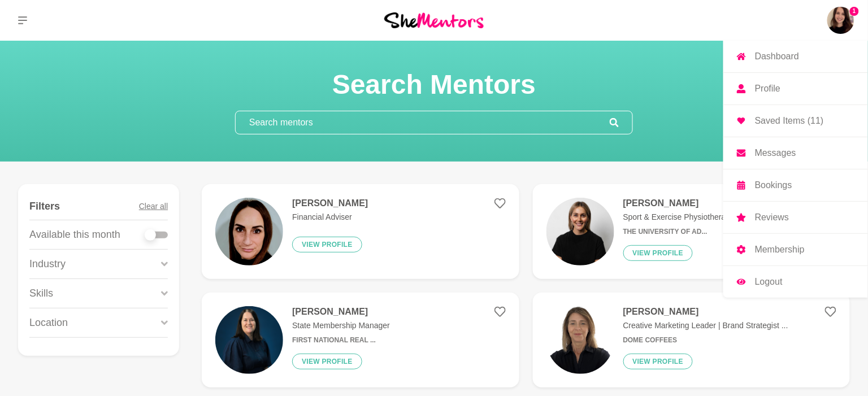 The image size is (868, 396). I want to click on p: Sport & Exercise Physiotherapist, Associate L..., so click(706, 217).